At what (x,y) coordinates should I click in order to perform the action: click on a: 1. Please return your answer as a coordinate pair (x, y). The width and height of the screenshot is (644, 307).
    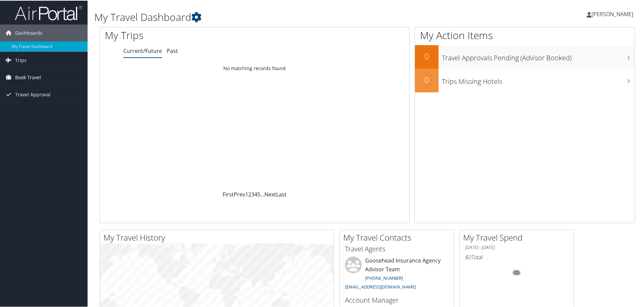
    Looking at the image, I should click on (246, 194).